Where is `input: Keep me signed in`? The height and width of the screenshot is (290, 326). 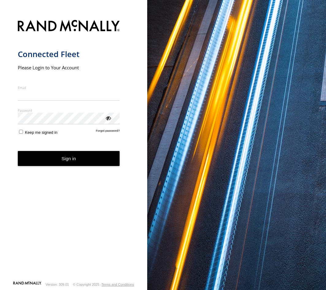
input: Keep me signed in is located at coordinates (21, 132).